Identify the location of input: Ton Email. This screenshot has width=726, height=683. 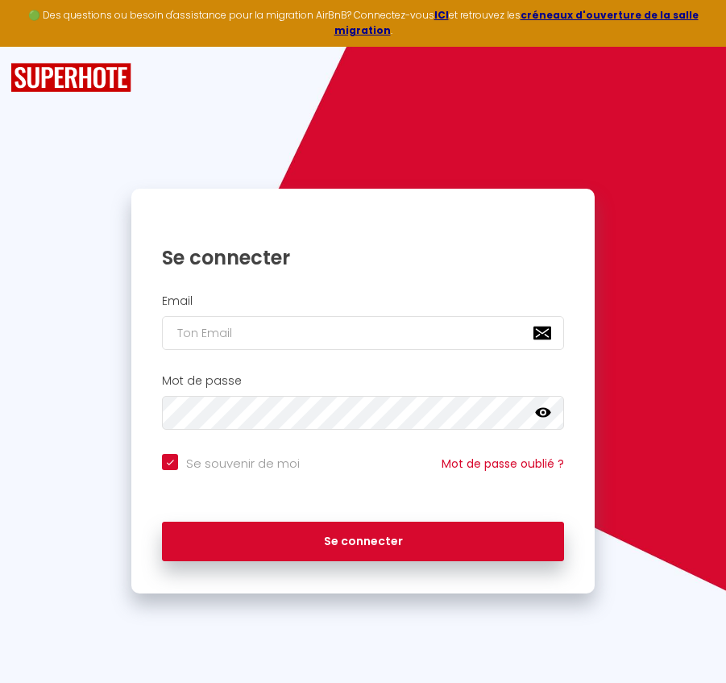
(363, 333).